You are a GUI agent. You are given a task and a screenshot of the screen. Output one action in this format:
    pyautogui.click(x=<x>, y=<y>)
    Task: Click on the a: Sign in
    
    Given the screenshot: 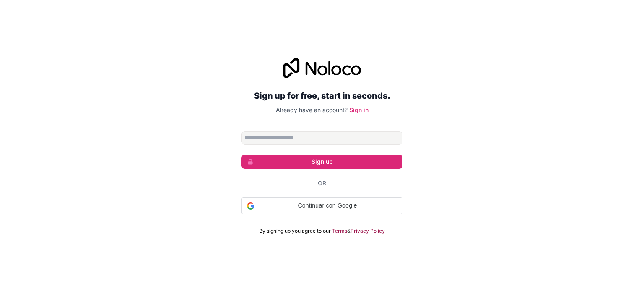 What is the action you would take?
    pyautogui.click(x=359, y=110)
    